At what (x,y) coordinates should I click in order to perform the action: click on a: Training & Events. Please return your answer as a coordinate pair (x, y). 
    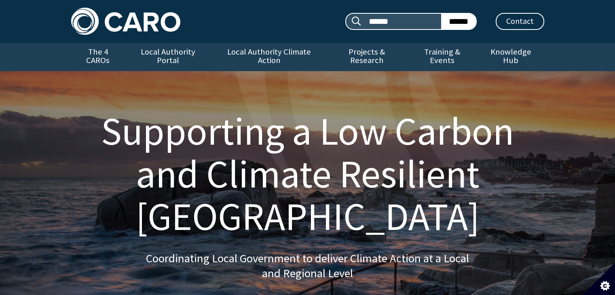
    Looking at the image, I should click on (442, 57).